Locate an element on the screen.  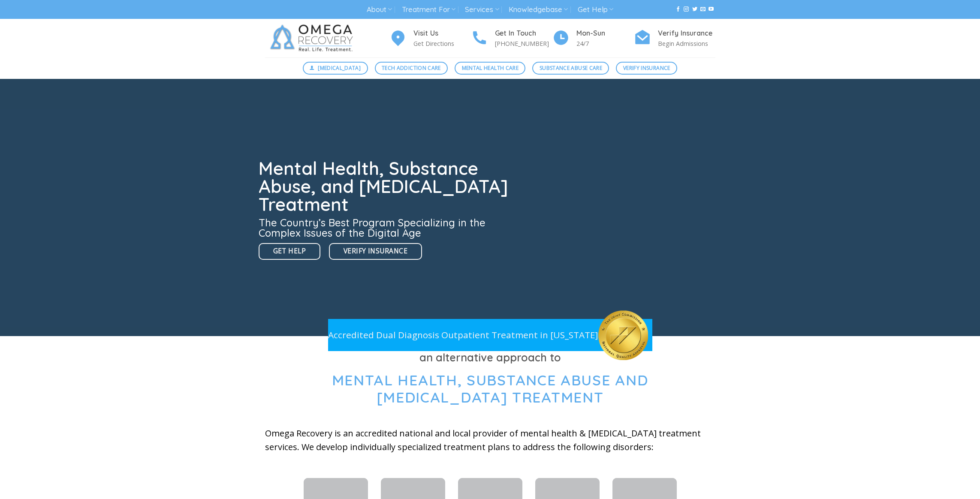
a: Visit Us Get Directions is located at coordinates (430, 39).